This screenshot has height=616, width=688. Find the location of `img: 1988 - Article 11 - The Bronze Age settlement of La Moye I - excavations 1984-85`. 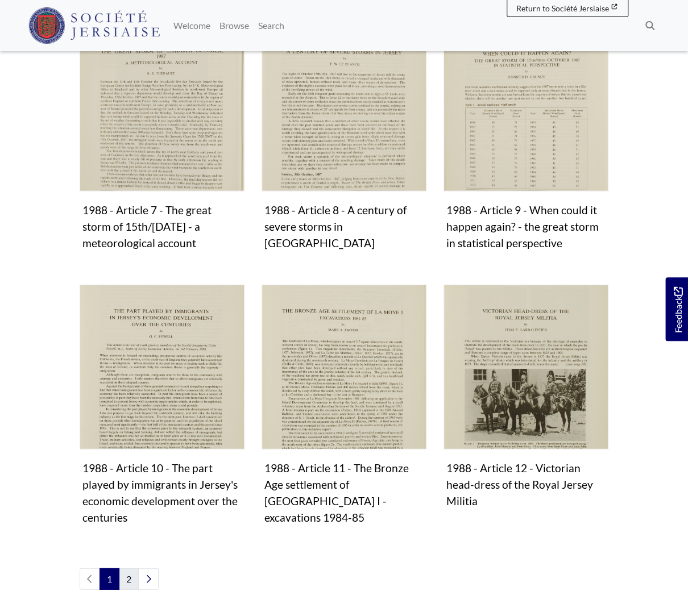

img: 1988 - Article 11 - The Bronze Age settlement of La Moye I - excavations 1984-85 is located at coordinates (344, 367).